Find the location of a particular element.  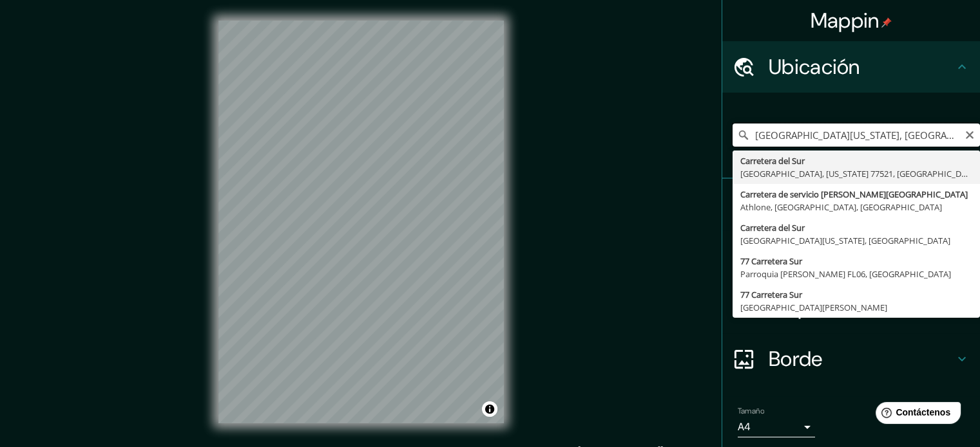

div: Estilo is located at coordinates (851, 256).